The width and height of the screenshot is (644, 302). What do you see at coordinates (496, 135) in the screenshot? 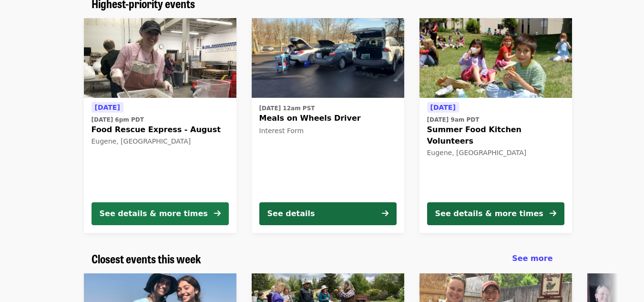
I see `span: Summer Food Kitchen Volunteers` at bounding box center [496, 135].